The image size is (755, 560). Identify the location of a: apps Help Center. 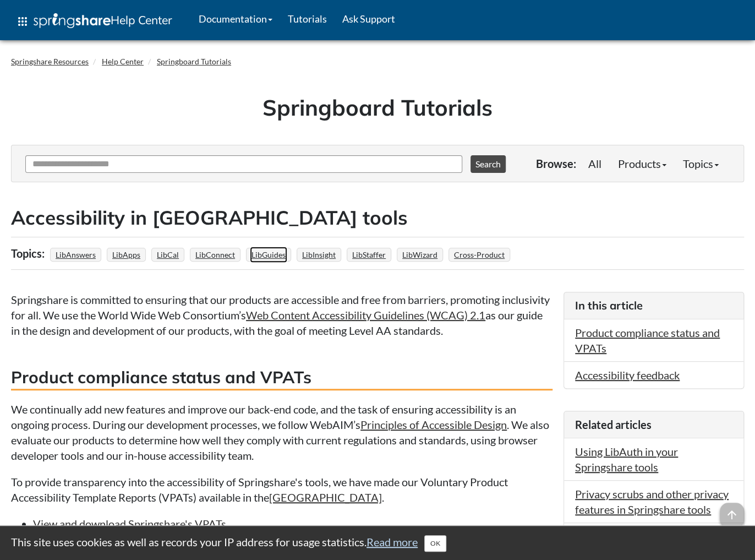
(94, 22).